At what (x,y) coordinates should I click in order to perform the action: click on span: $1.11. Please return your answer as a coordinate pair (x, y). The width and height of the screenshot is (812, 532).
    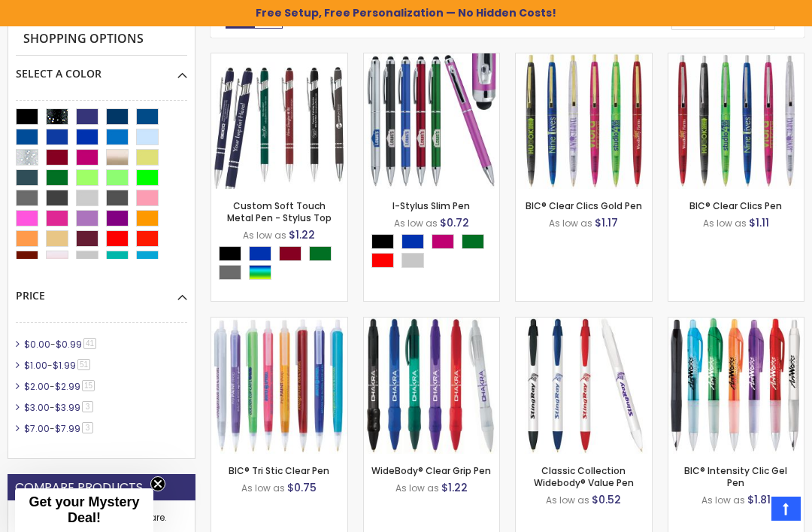
    Looking at the image, I should click on (759, 222).